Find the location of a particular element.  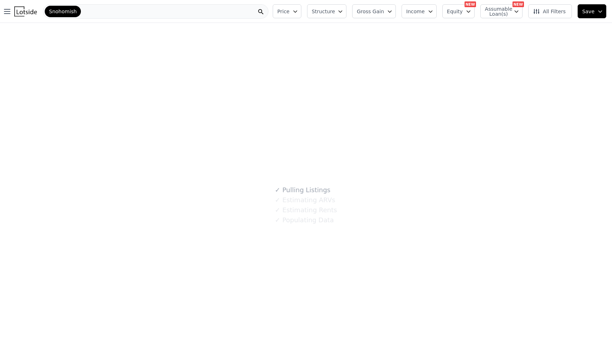

button: Structure is located at coordinates (327, 11).